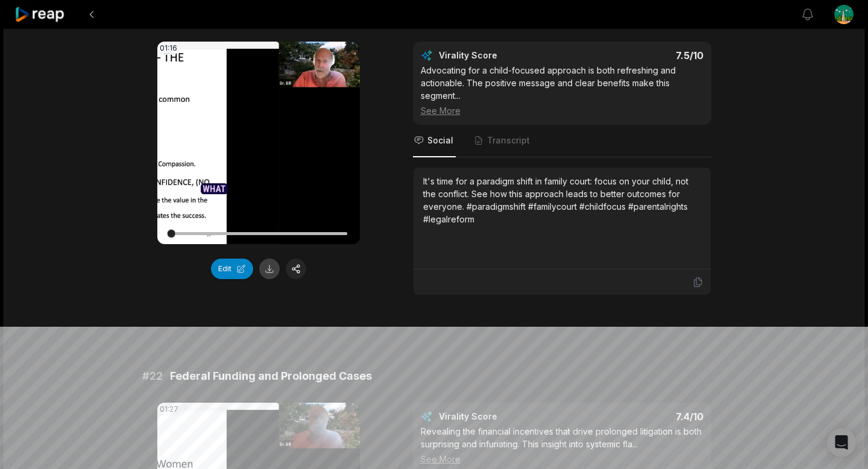 The height and width of the screenshot is (469, 868). I want to click on nav: Tabs, so click(562, 141).